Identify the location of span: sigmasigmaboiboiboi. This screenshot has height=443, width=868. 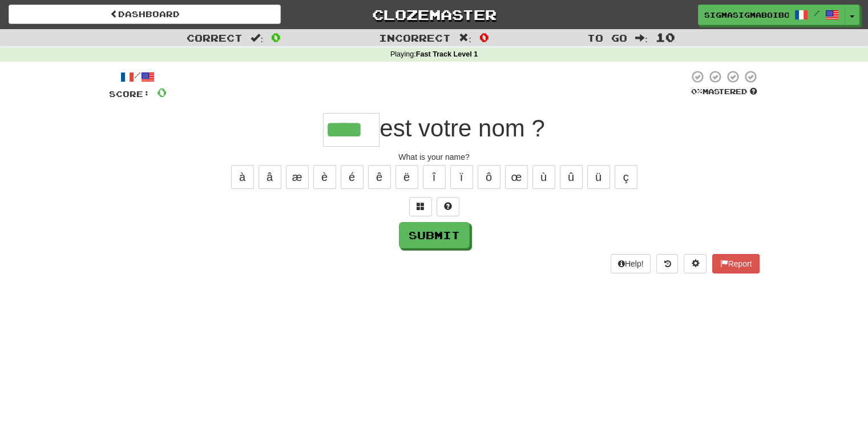
(747, 15).